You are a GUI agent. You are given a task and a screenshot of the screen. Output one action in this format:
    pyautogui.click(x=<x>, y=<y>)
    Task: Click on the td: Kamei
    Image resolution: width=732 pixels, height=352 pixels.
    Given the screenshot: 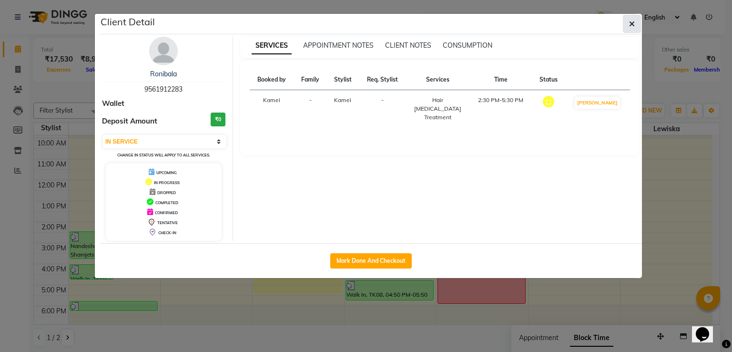 What is the action you would take?
    pyautogui.click(x=272, y=109)
    